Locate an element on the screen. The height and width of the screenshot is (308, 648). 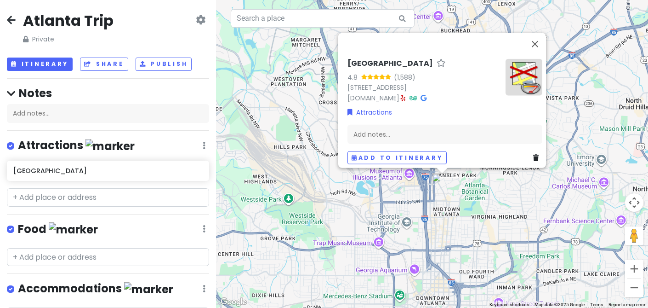
div: Atlanta Symphony Hall is located at coordinates (442, 183).